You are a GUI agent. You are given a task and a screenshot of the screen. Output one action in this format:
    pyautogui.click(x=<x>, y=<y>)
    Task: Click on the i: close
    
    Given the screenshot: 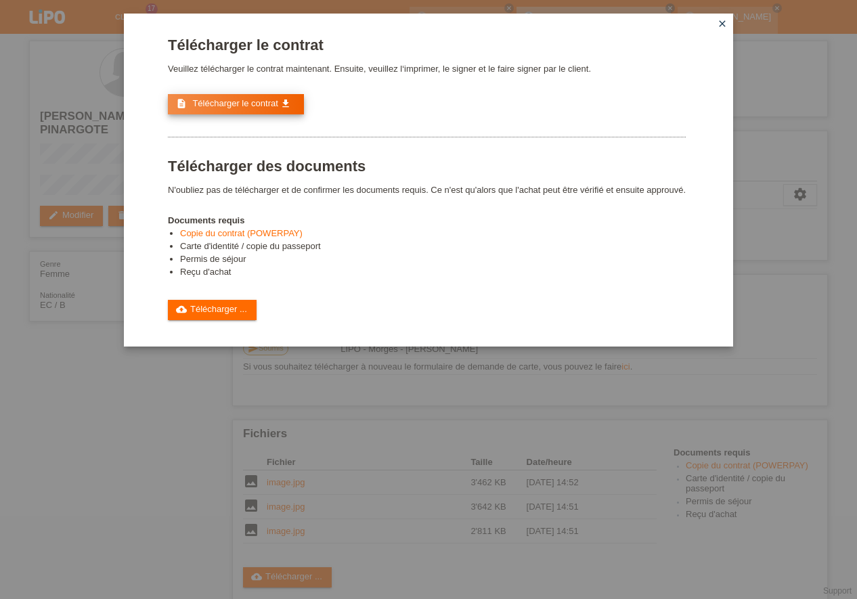 What is the action you would take?
    pyautogui.click(x=723, y=24)
    